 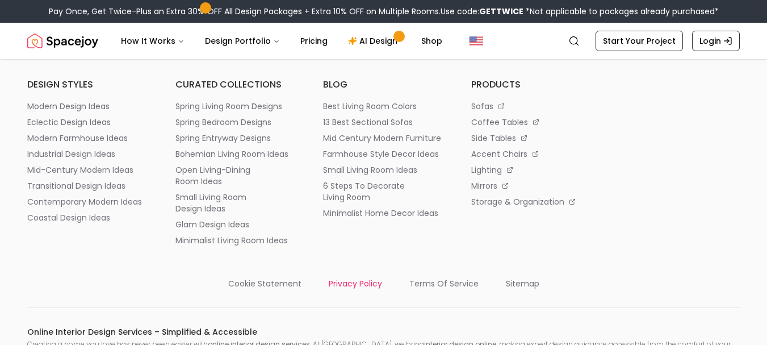 What do you see at coordinates (716, 41) in the screenshot?
I see `a: Login` at bounding box center [716, 41].